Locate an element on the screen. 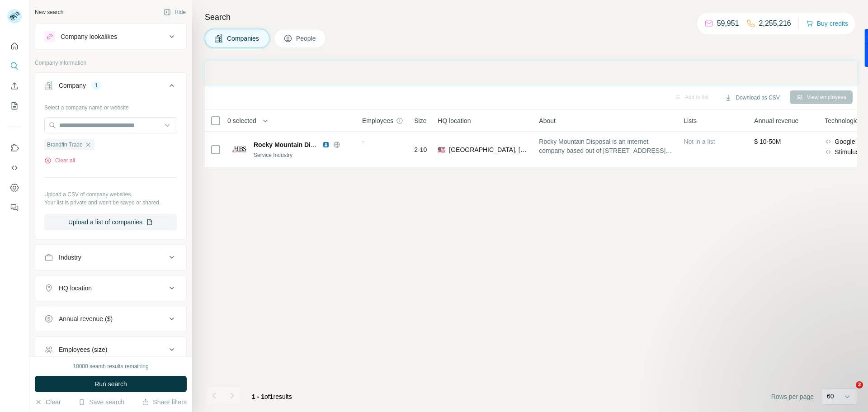  p: 2,255,216 is located at coordinates (775, 24).